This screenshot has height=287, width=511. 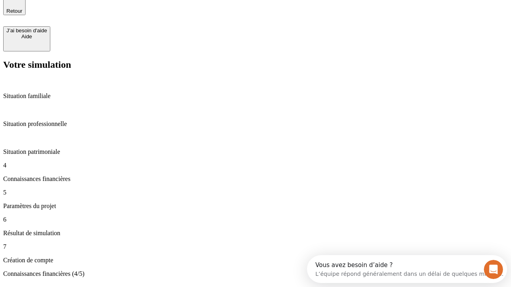 What do you see at coordinates (255, 206) in the screenshot?
I see `p: Paramètres du projet` at bounding box center [255, 206].